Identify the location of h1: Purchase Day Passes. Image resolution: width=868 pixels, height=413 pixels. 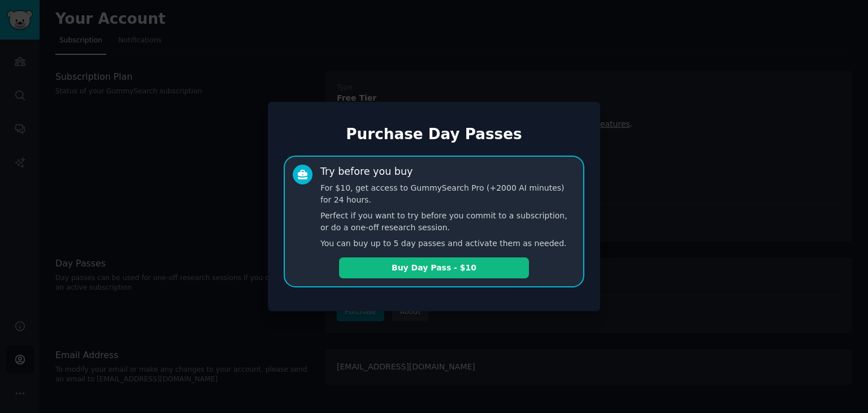
(434, 135).